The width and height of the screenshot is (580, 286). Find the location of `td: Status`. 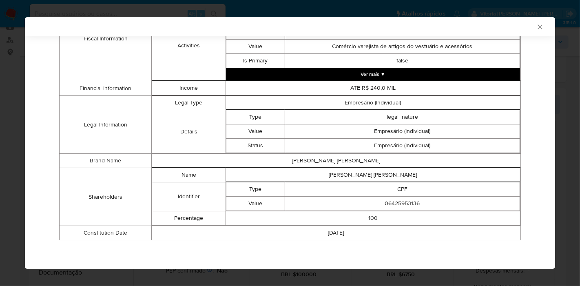

td: Status is located at coordinates (255, 146).